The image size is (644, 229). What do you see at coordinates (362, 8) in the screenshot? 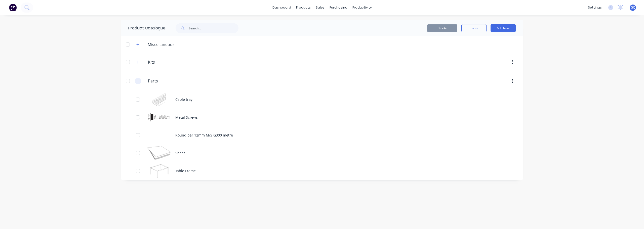
I see `div: productivity` at bounding box center [362, 8].